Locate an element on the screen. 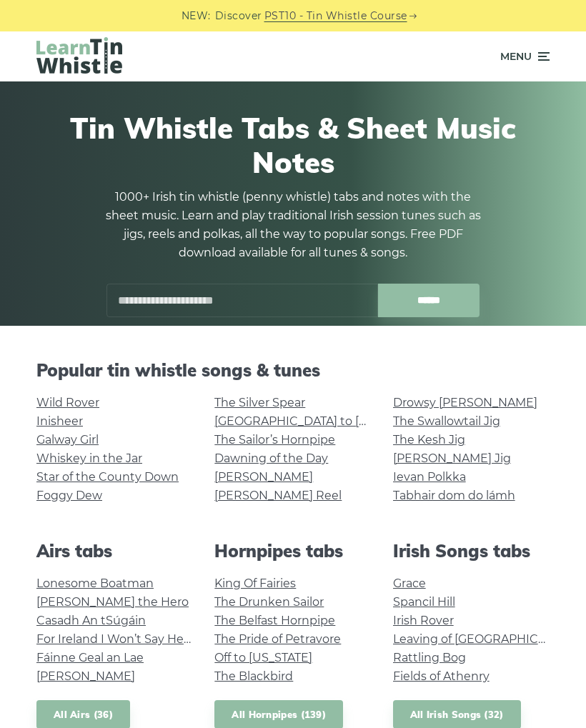 Image resolution: width=586 pixels, height=728 pixels. a: The Pride of Petravore is located at coordinates (277, 638).